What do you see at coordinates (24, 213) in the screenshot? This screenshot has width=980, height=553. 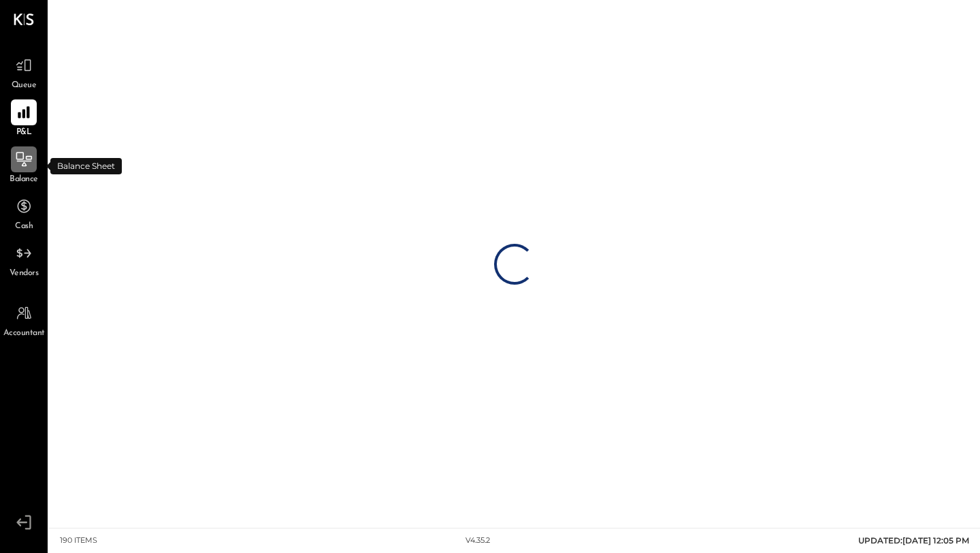 I see `a: Cash` at bounding box center [24, 213].